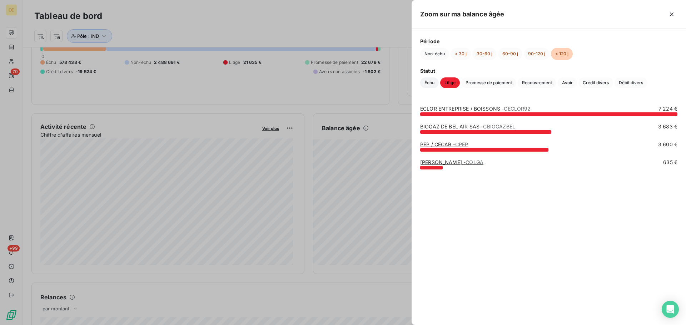 This screenshot has height=325, width=686. What do you see at coordinates (631, 83) in the screenshot?
I see `span: Débit divers` at bounding box center [631, 83].